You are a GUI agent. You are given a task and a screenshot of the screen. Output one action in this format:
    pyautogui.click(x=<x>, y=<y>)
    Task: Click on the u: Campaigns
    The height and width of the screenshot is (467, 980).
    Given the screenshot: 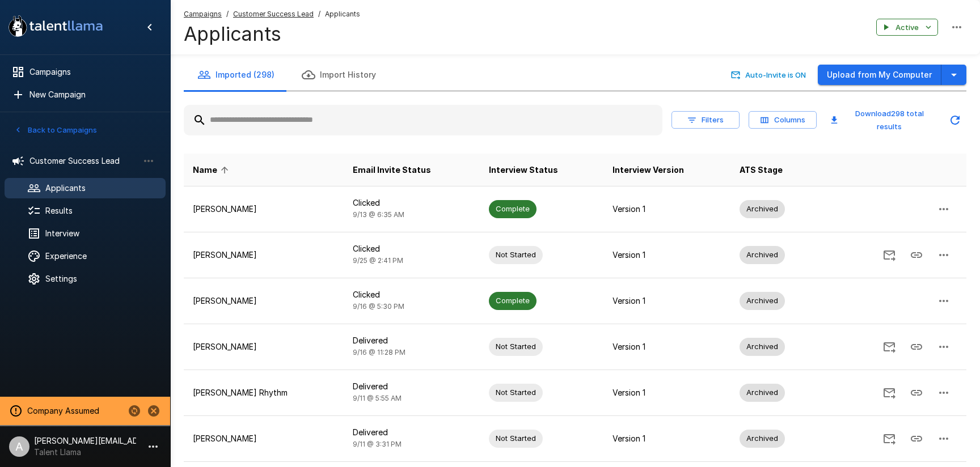 What is the action you would take?
    pyautogui.click(x=203, y=13)
    